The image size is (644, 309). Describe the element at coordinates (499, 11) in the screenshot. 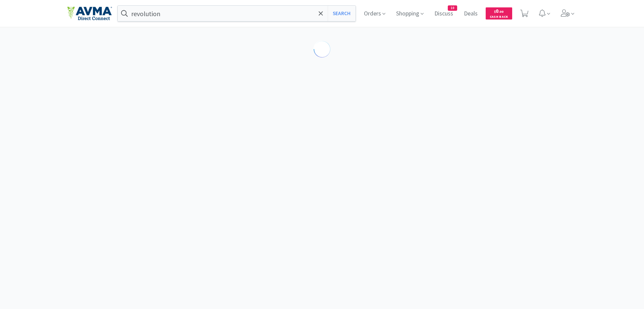

I see `span: 0` at that location.